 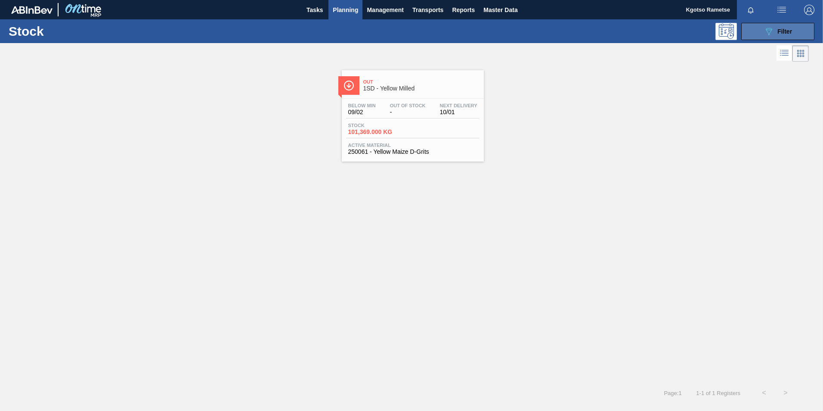 I want to click on div: Programming: no user selected, so click(x=726, y=31).